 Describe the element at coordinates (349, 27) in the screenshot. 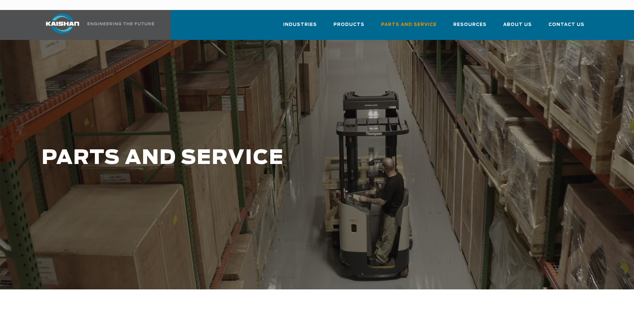

I see `a: Products` at that location.